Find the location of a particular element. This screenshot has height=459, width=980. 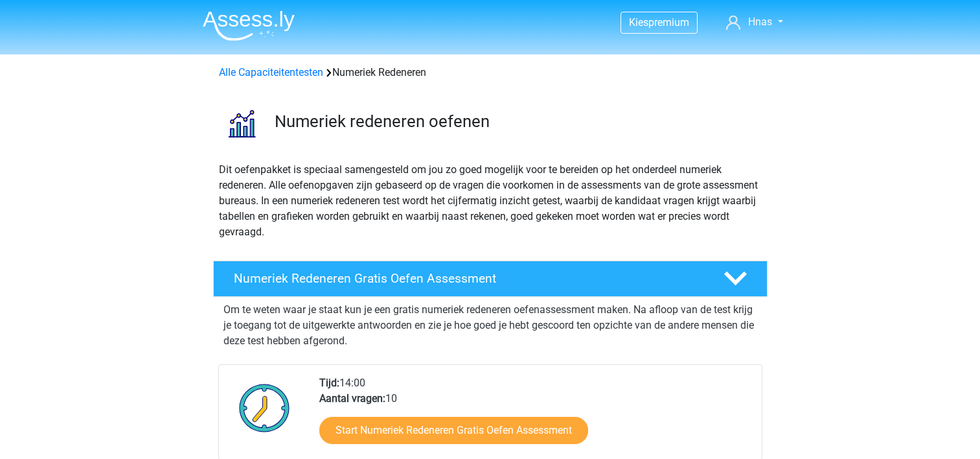

div: Numeriek Redeneren is located at coordinates (490, 73).